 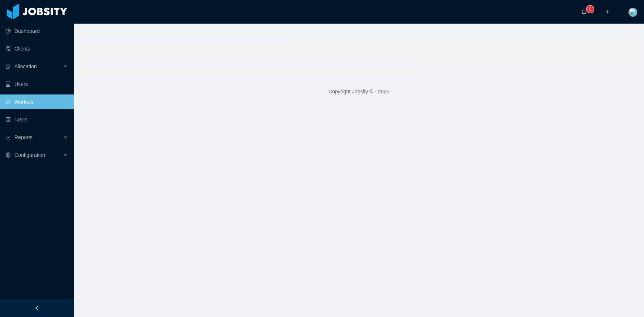 What do you see at coordinates (37, 120) in the screenshot?
I see `a: icon: profileTasks` at bounding box center [37, 120].